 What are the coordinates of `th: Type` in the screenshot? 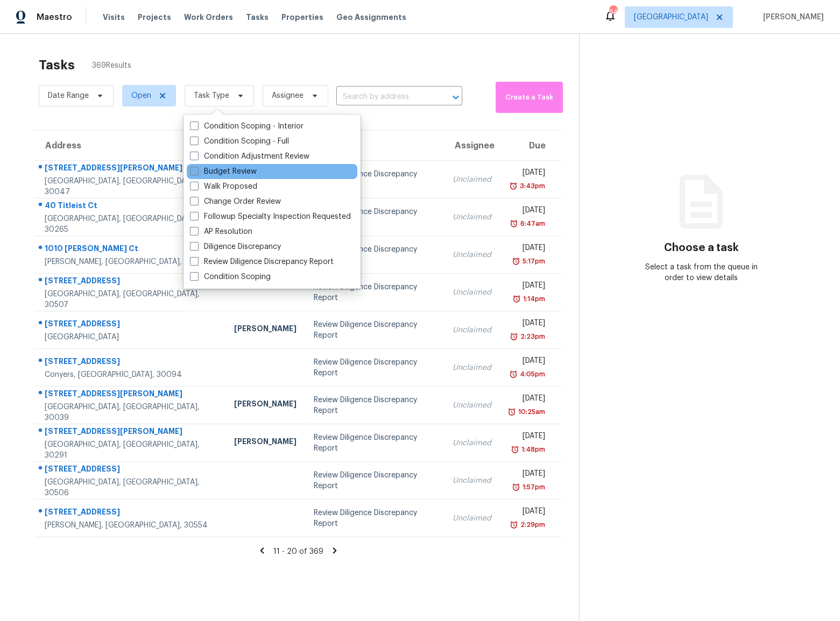 It's located at (375, 146).